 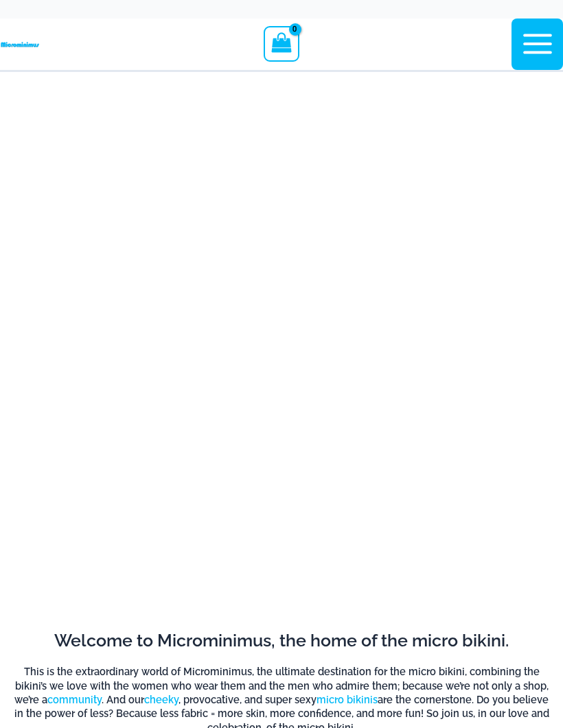 What do you see at coordinates (74, 700) in the screenshot?
I see `a: community` at bounding box center [74, 700].